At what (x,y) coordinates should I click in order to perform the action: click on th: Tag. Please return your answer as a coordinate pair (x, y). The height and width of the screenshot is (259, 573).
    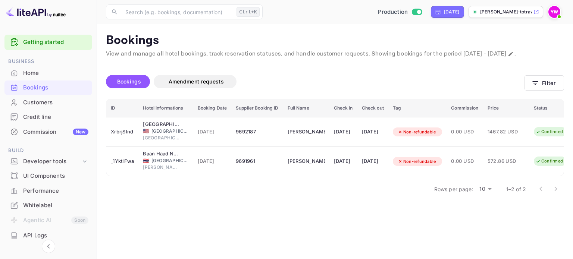
    Looking at the image, I should click on (417, 108).